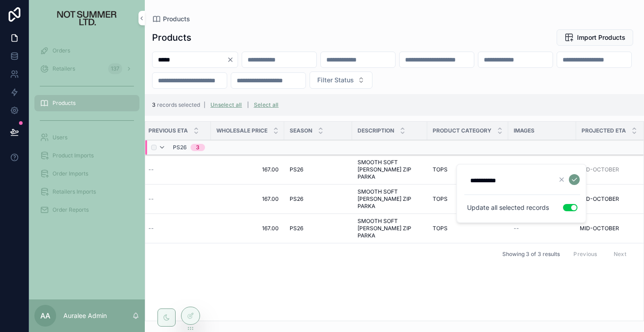 The width and height of the screenshot is (644, 332). What do you see at coordinates (60, 138) in the screenshot?
I see `span: Users` at bounding box center [60, 138].